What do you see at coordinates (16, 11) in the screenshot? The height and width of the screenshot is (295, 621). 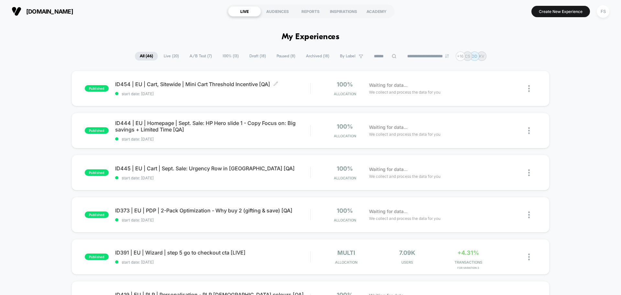 I see `img: Visually logo` at bounding box center [16, 11].